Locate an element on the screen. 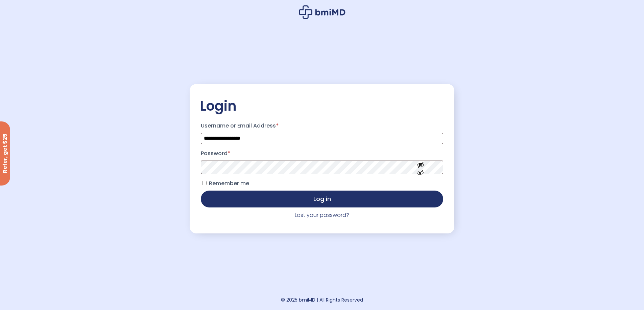 The image size is (644, 310). div: © 2025 bmiMD | All Rights Reserved is located at coordinates (322, 300).